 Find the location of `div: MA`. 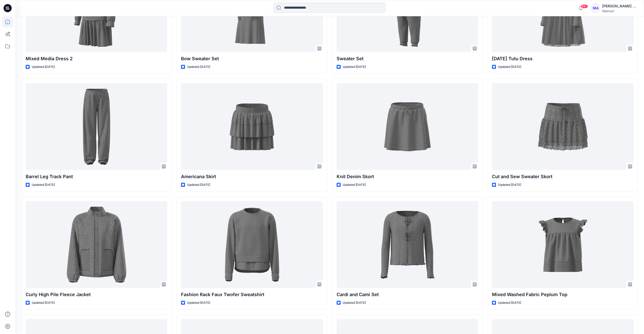

div: MA is located at coordinates (596, 8).